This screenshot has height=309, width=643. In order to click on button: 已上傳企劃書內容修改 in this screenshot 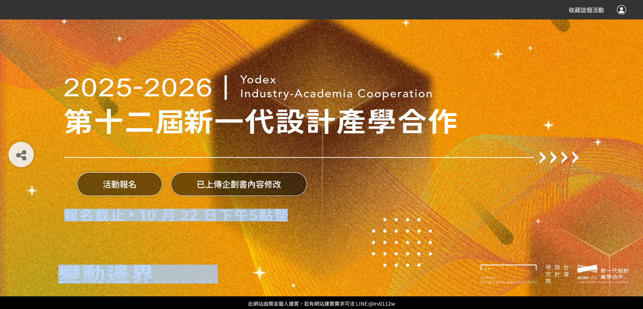, I will do `click(239, 184)`.